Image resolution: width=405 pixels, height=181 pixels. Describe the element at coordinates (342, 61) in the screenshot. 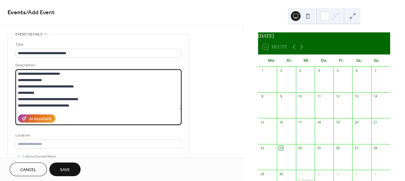

I see `div: Fr.` at that location.